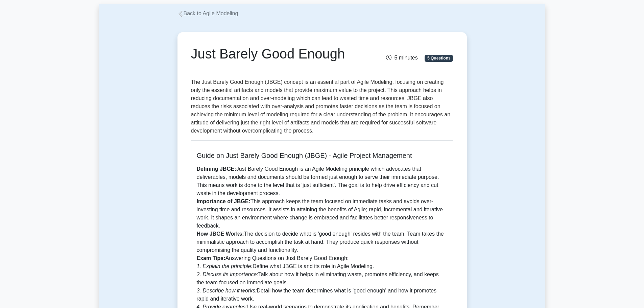 The height and width of the screenshot is (308, 644). Describe the element at coordinates (322, 107) in the screenshot. I see `p: The Just Barely Good Enough (JBGE) concept is an essential part of Agile Modeling, focusing on cr...` at that location.